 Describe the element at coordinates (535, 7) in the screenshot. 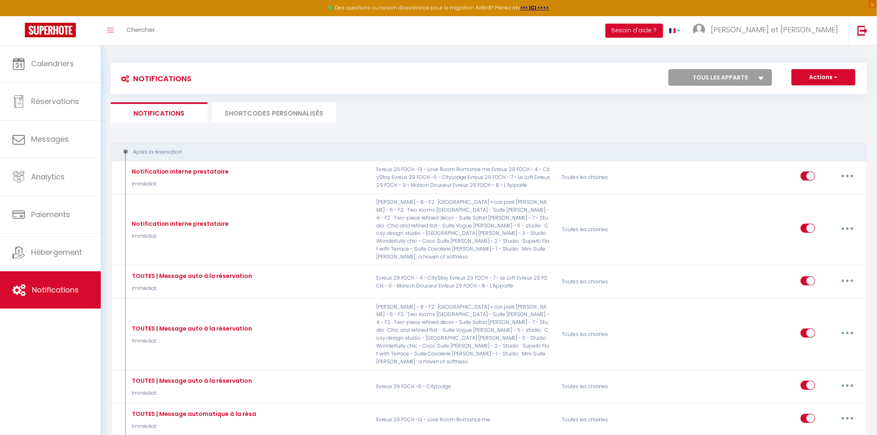

I see `strong: >>> ICI <<<<` at that location.